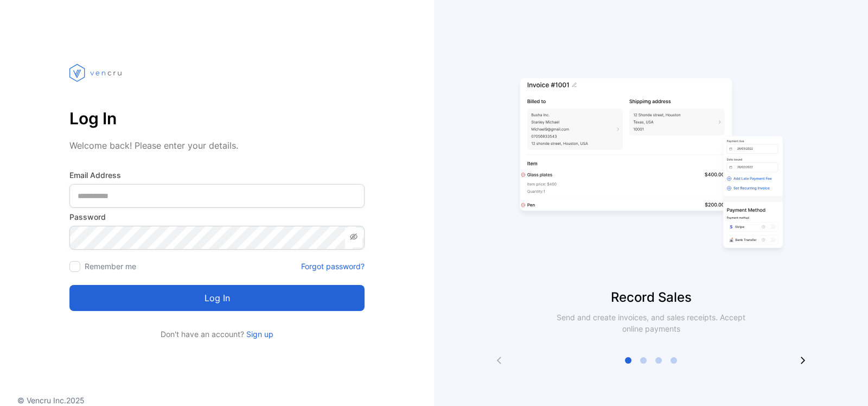  Describe the element at coordinates (217, 334) in the screenshot. I see `p: Don't have an account?` at that location.